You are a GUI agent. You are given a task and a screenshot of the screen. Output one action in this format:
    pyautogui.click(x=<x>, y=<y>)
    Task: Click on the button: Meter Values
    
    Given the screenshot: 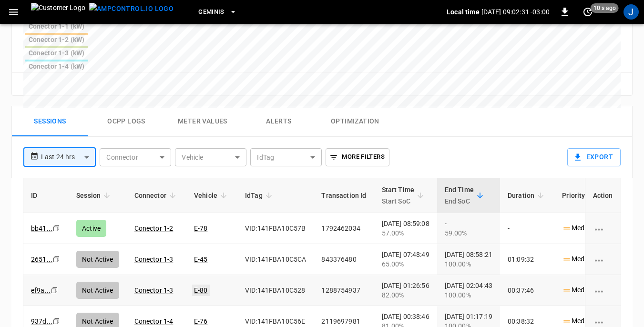 What is the action you would take?
    pyautogui.click(x=202, y=121)
    